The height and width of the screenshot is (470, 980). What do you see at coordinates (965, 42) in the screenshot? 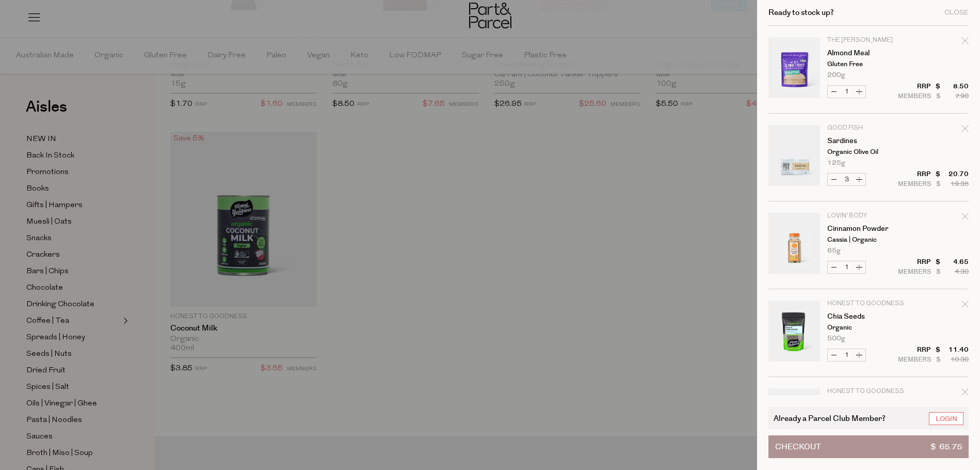
I see `div: Remove Almond Meal` at bounding box center [965, 42].